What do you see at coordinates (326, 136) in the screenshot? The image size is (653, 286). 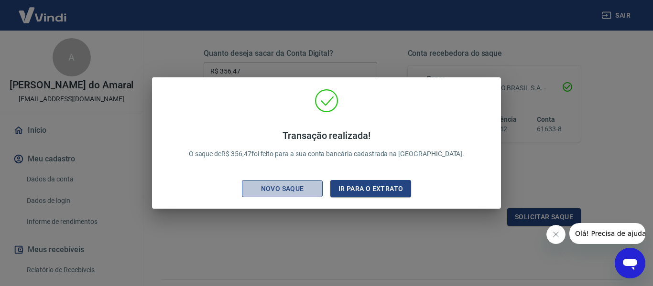 I see `h4: Transação realizada!` at bounding box center [326, 136].